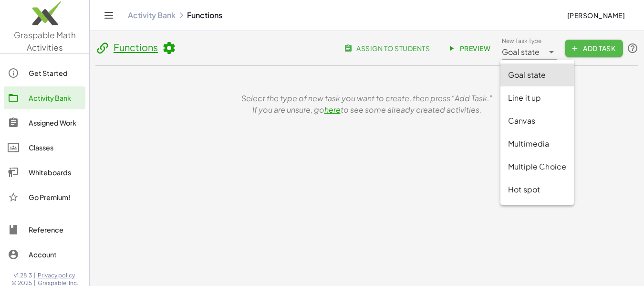 This screenshot has height=286, width=644. I want to click on span: v1.28.3, so click(23, 275).